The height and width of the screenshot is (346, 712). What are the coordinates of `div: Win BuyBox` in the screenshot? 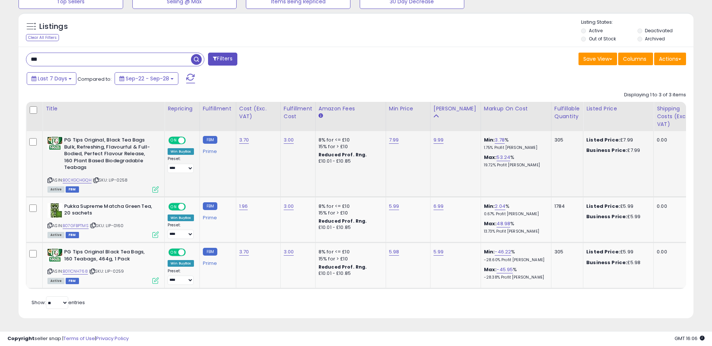 It's located at (181, 218).